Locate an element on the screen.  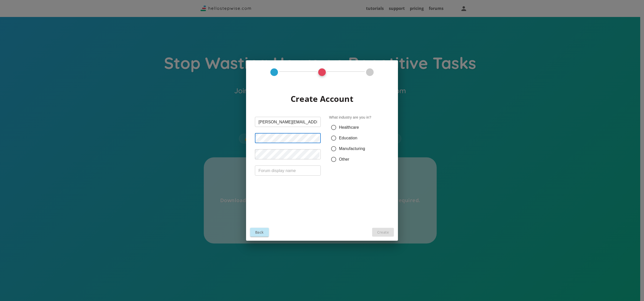
span: Education is located at coordinates (348, 138).